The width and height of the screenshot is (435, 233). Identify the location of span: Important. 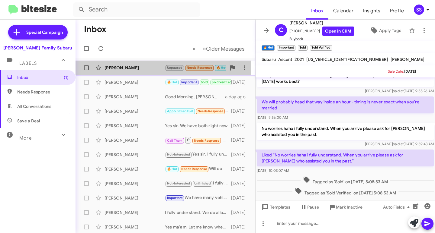
(189, 82).